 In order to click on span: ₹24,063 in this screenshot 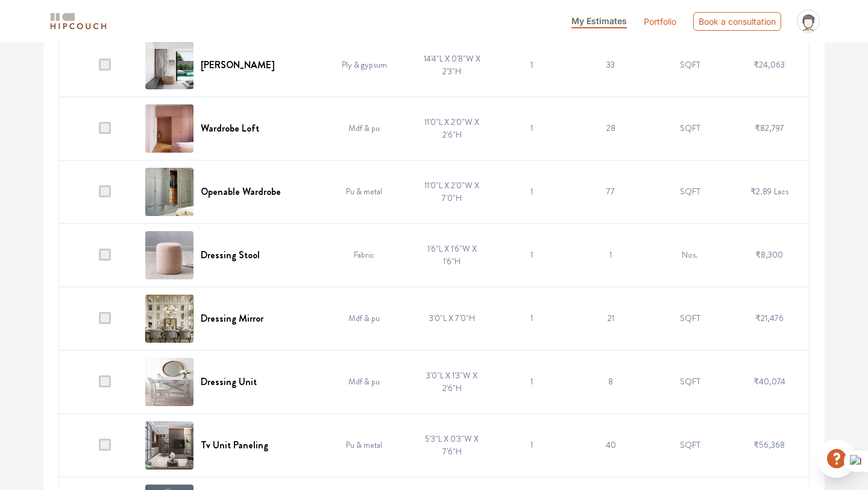, I will do `click(769, 64)`.